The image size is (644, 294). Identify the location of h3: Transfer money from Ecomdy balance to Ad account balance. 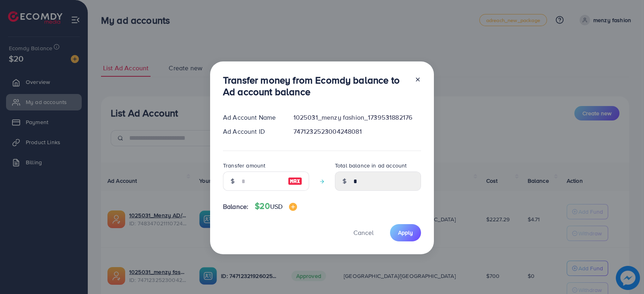
(316, 86).